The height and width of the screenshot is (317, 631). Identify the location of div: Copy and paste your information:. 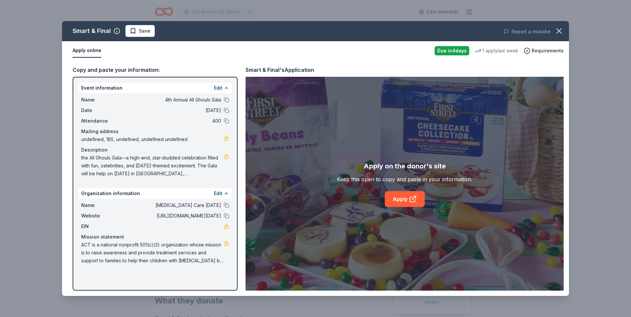
(155, 70).